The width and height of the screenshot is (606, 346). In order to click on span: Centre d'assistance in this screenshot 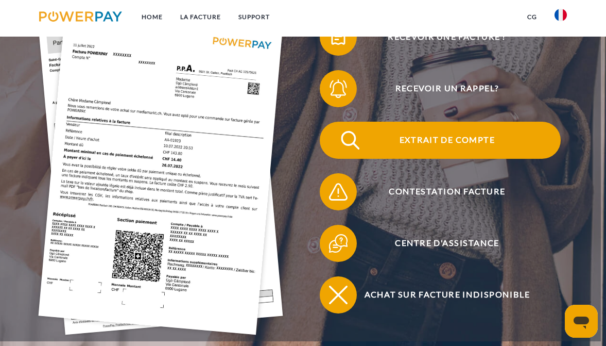, I will do `click(447, 243)`.